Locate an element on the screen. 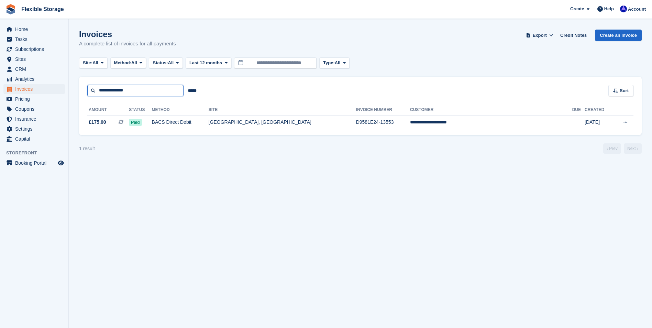 This screenshot has height=328, width=652. button: Site: All is located at coordinates (93, 63).